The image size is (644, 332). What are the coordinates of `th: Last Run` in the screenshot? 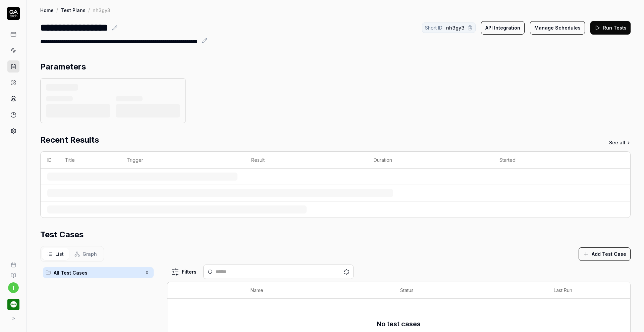 It's located at (582, 291).